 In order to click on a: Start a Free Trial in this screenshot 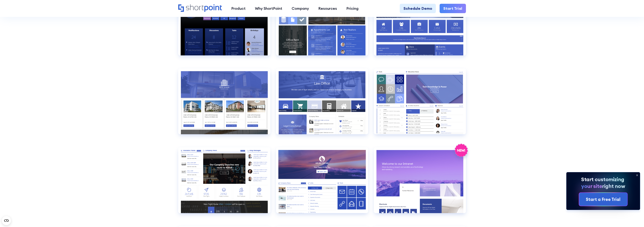, I will do `click(603, 200)`.